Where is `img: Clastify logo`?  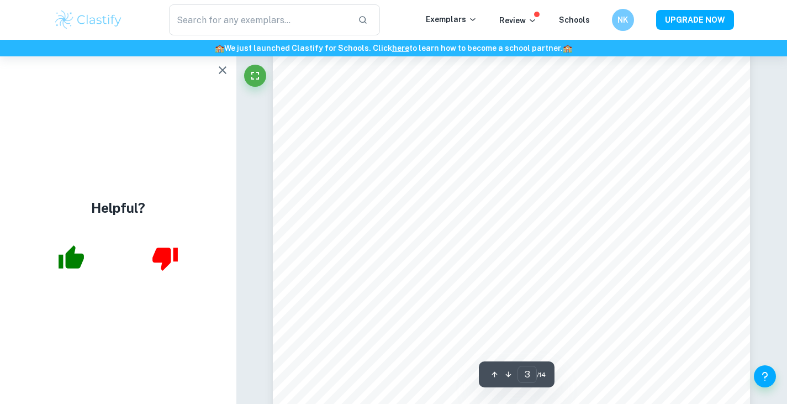
img: Clastify logo is located at coordinates (88, 20).